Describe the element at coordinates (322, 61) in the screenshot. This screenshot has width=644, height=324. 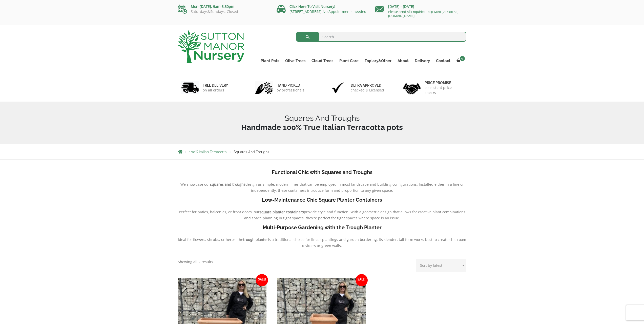
I see `a: Cloud Trees` at that location.